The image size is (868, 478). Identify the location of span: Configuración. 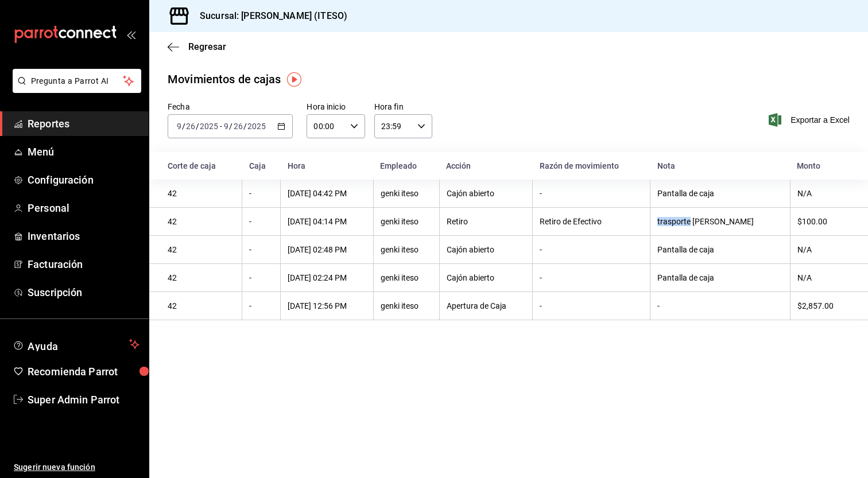
(83, 180).